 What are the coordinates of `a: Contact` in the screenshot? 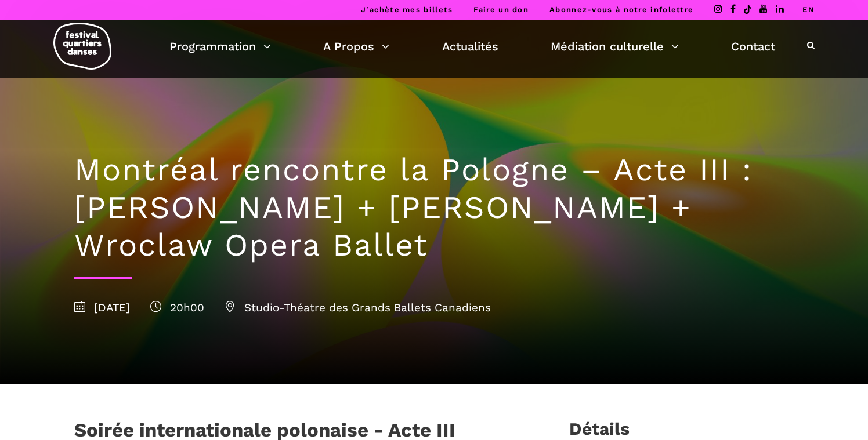 It's located at (753, 47).